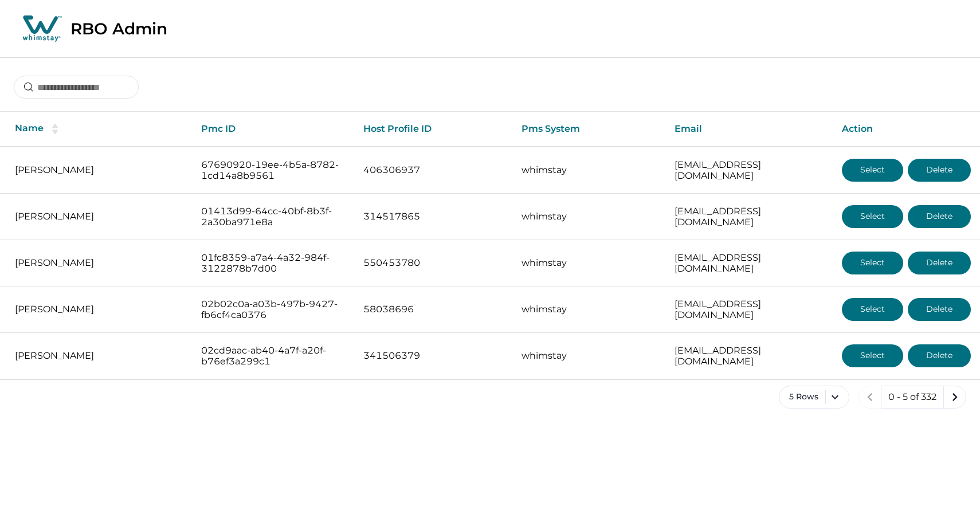 The image size is (980, 518). I want to click on button: 0 - 5 of 332, so click(912, 398).